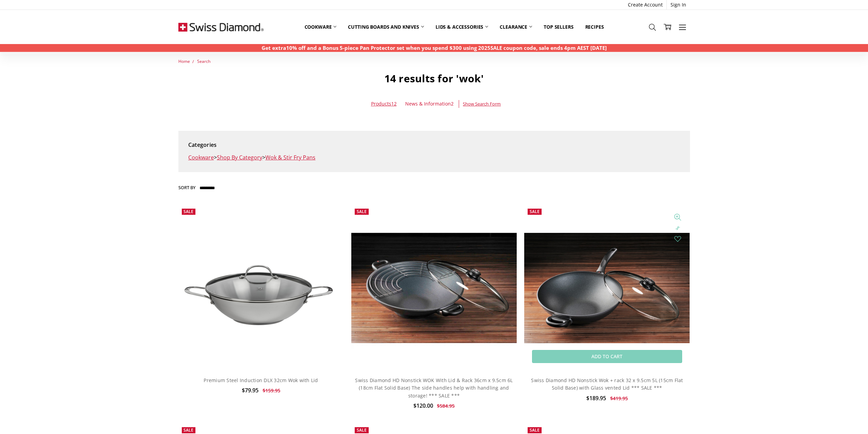 The image size is (868, 434). I want to click on label: Sort By, so click(187, 188).